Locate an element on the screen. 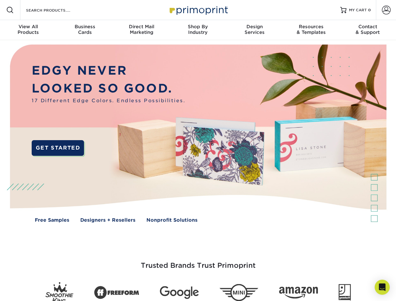 This screenshot has height=301, width=396. p: LOOKED SO GOOD. is located at coordinates (109, 89).